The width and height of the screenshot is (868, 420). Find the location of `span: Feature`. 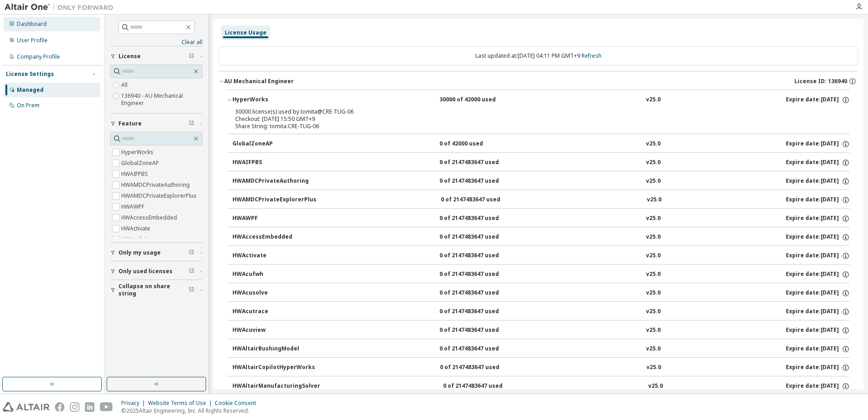

span: Feature is located at coordinates (130, 123).